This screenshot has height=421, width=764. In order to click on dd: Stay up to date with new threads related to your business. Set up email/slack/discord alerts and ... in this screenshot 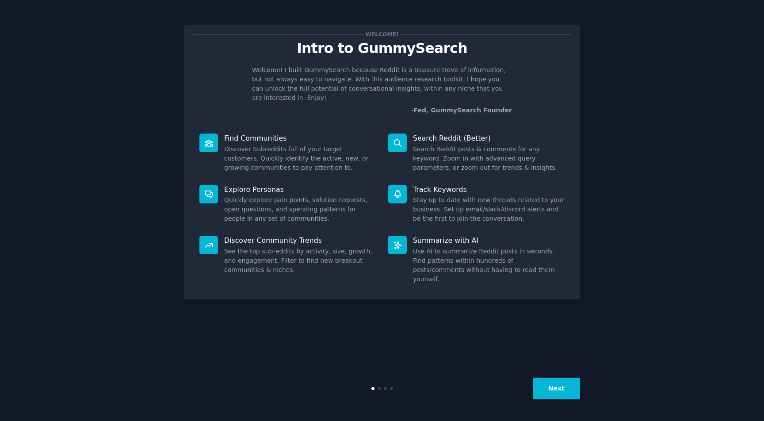, I will do `click(489, 209)`.